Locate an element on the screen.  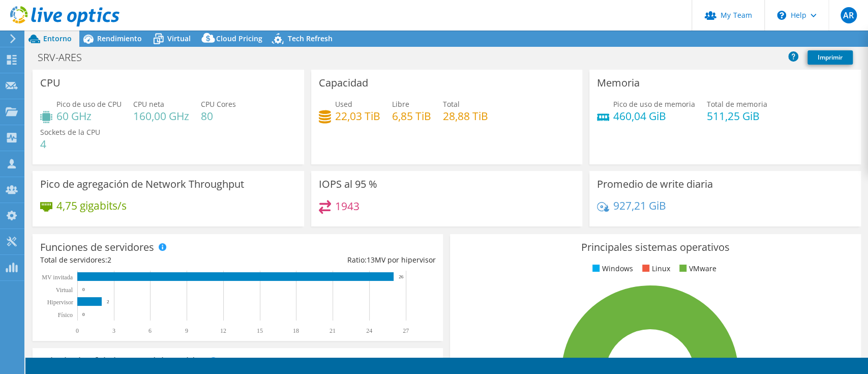
h3: Pico de agregación de Network Throughput is located at coordinates (142, 184).